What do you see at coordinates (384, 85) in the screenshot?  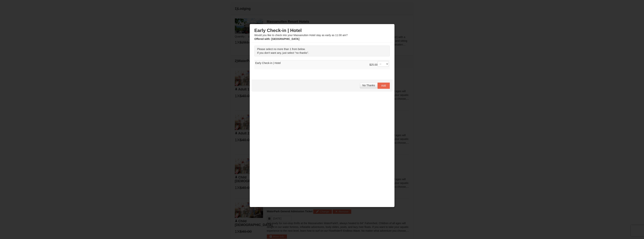 I see `button: Add` at bounding box center [384, 85].